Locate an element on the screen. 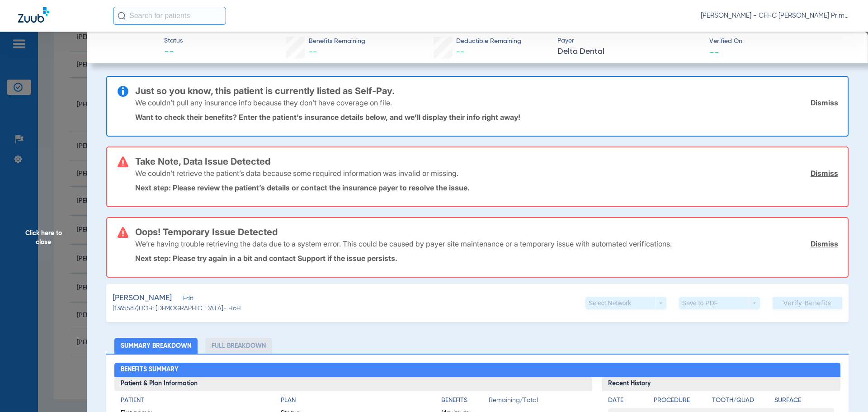 This screenshot has height=412, width=868. img: Search Icon is located at coordinates (122, 16).